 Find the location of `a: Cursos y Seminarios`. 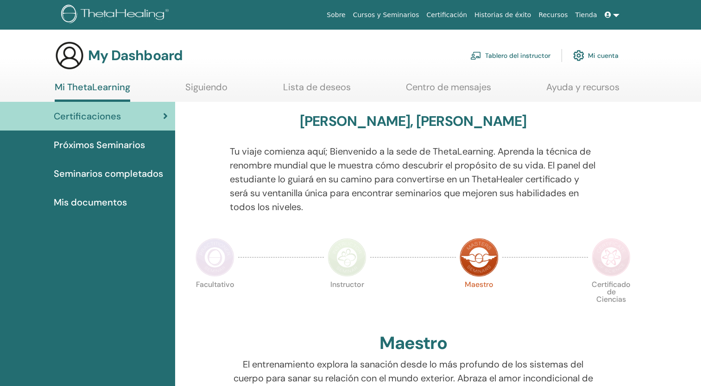

a: Cursos y Seminarios is located at coordinates (386, 15).